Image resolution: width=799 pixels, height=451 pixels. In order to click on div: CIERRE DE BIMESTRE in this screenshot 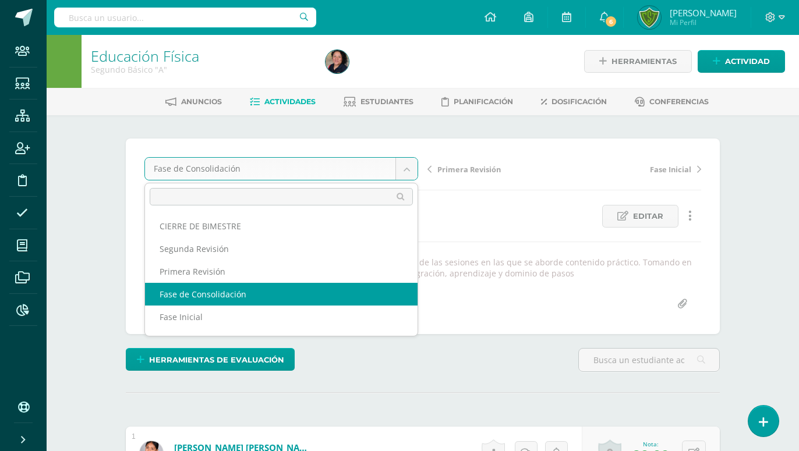, I will do `click(281, 226)`.